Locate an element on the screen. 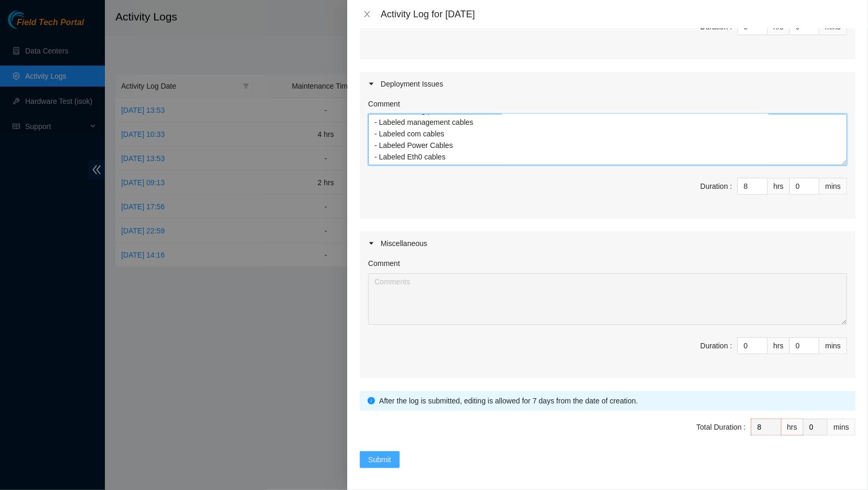  div: Miscellaneous is located at coordinates (607, 243).